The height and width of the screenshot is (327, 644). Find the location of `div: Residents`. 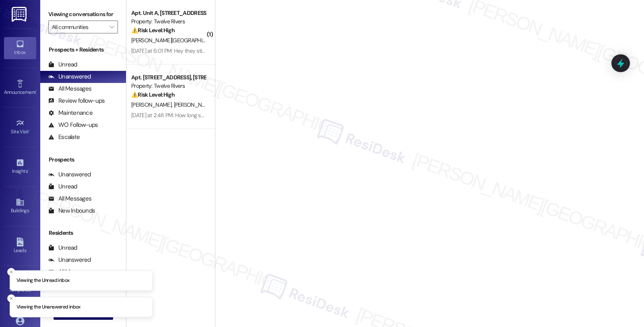

div: Residents is located at coordinates (83, 233).